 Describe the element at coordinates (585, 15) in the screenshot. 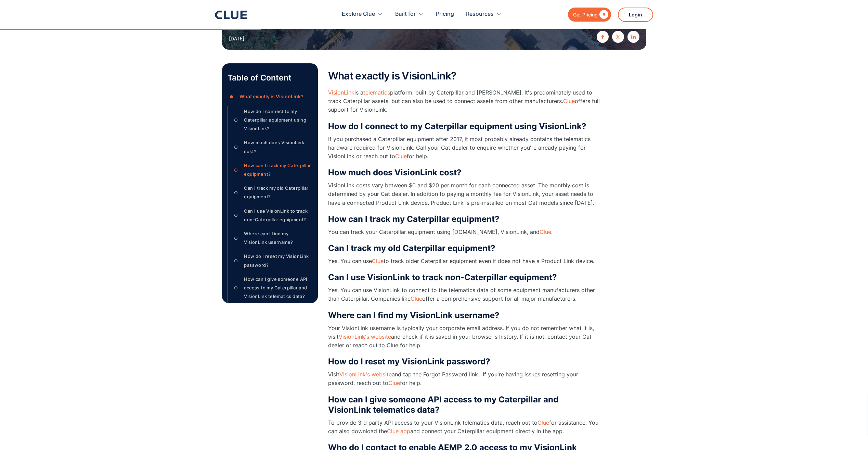

I see `div: Get Pricing` at that location.